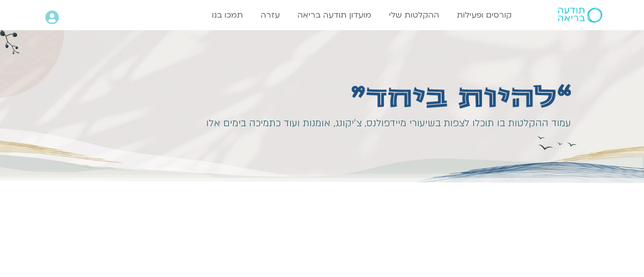  What do you see at coordinates (228, 15) in the screenshot?
I see `a: תמכו בנו` at bounding box center [228, 15].